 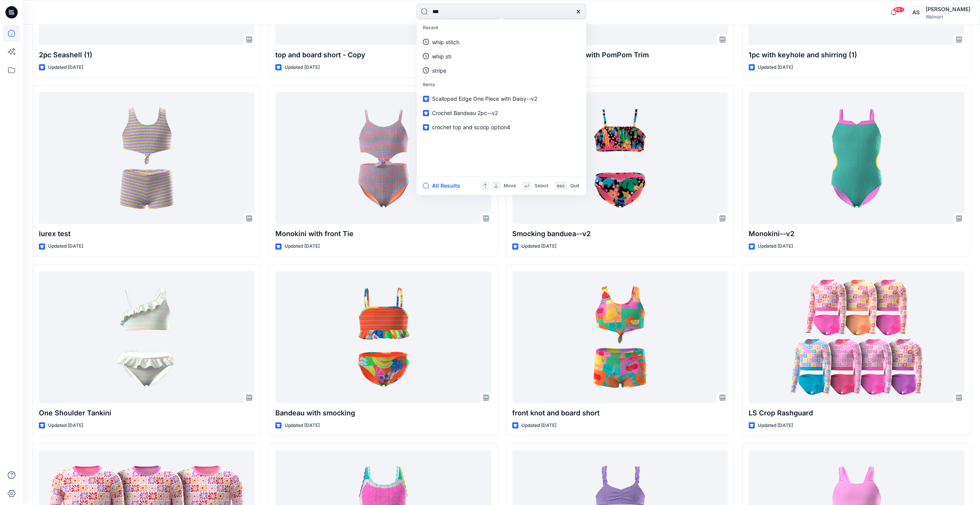 What do you see at coordinates (383, 413) in the screenshot?
I see `p: Bandeau with smocking` at bounding box center [383, 413].